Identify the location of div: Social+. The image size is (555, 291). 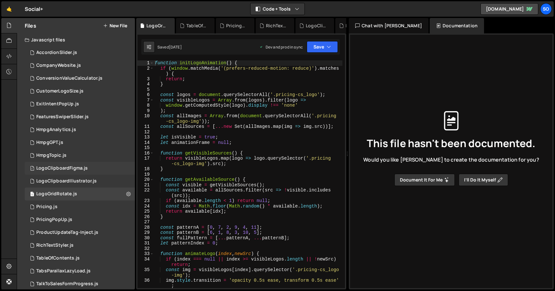
(34, 9).